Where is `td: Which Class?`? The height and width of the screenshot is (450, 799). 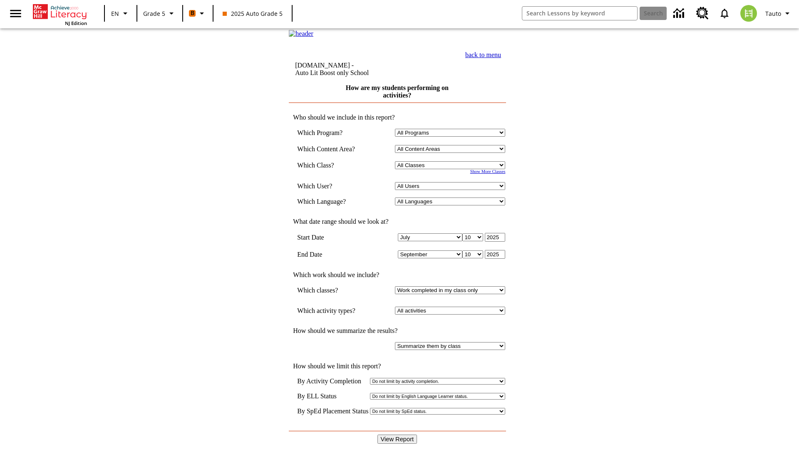 td: Which Class? is located at coordinates (332, 165).